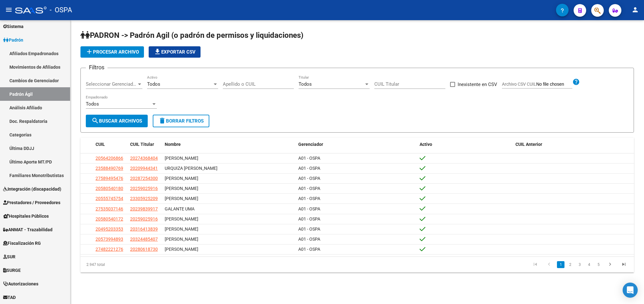 The height and width of the screenshot is (304, 644). I want to click on mat-icon: delete, so click(162, 121).